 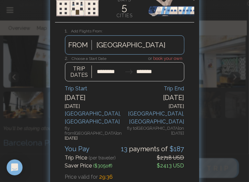 I want to click on div: Saver Price, so click(x=89, y=166).